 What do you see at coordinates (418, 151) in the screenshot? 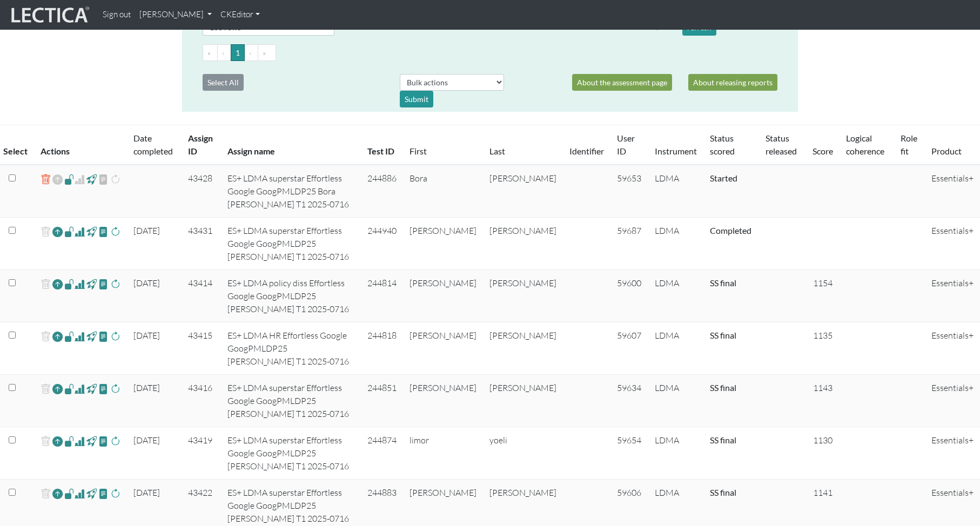
I see `a: First` at bounding box center [418, 151].